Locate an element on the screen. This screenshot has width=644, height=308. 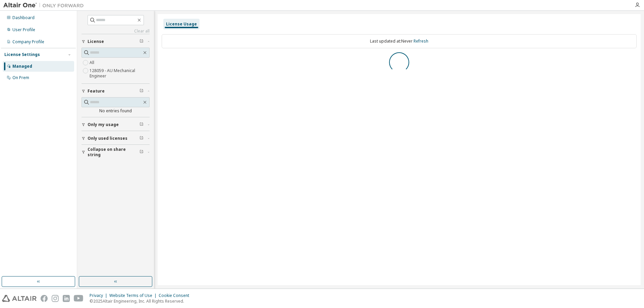
img: linkedin.svg is located at coordinates (66, 298).